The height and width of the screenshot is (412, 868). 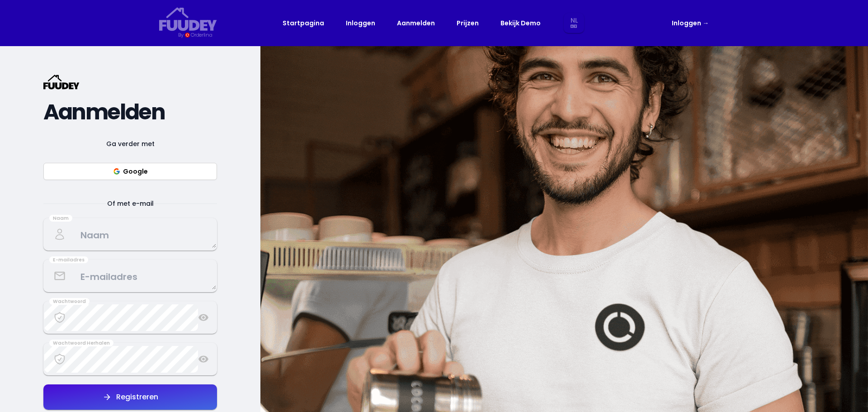 What do you see at coordinates (416, 23) in the screenshot?
I see `a: Aanmelden` at bounding box center [416, 23].